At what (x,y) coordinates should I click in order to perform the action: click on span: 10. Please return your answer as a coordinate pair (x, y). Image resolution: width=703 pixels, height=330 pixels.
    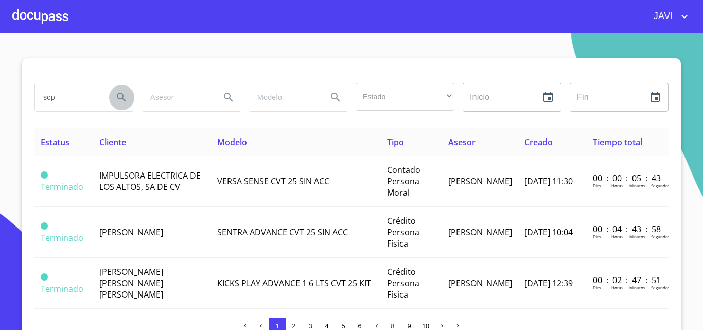
    Looking at the image, I should click on (426, 326).